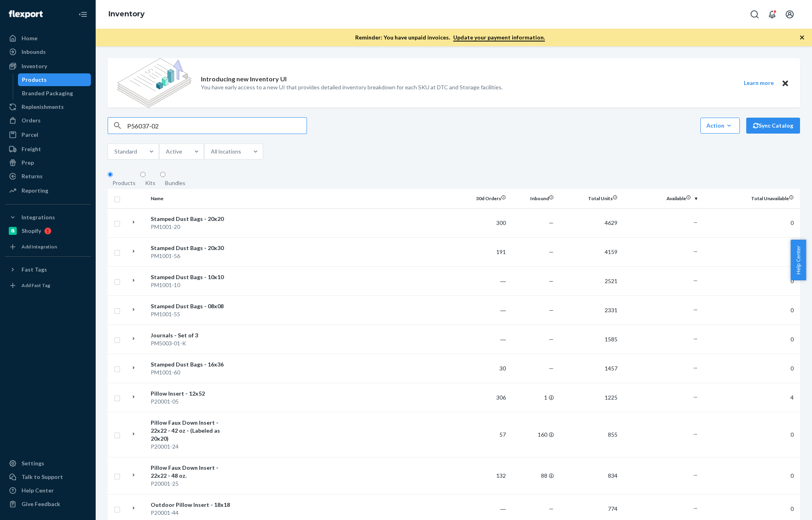 The image size is (812, 520). Describe the element at coordinates (754, 14) in the screenshot. I see `button: Open Search Box` at that location.